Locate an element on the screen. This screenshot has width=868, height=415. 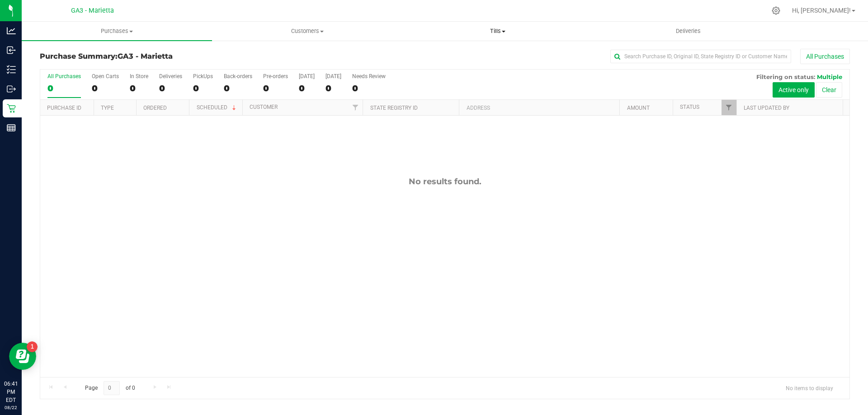
div: In Store is located at coordinates (139, 76).